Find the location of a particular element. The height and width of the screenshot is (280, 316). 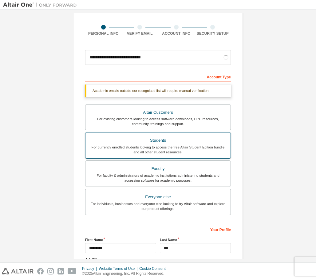

div: Security Setup is located at coordinates (213, 34).